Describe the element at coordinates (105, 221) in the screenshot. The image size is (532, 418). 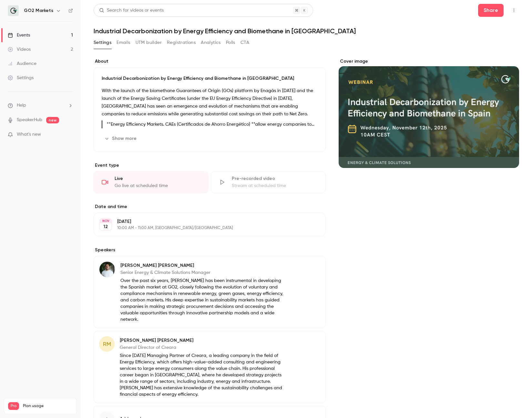
I see `div: NOV` at that location.